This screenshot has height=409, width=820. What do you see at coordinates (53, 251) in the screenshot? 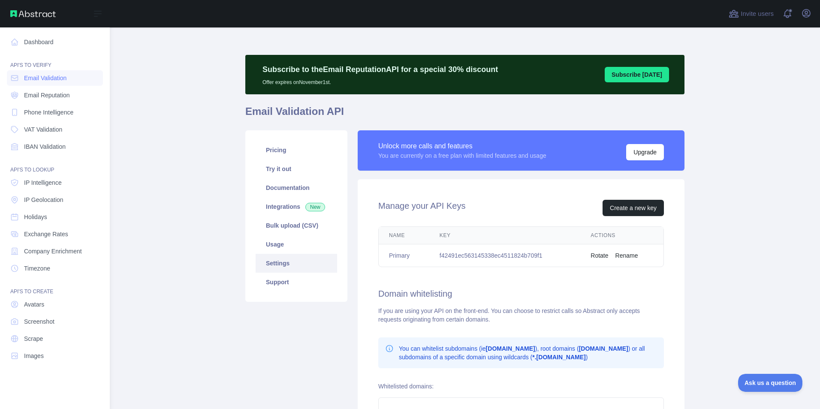
I see `span: Company Enrichment` at bounding box center [53, 251].